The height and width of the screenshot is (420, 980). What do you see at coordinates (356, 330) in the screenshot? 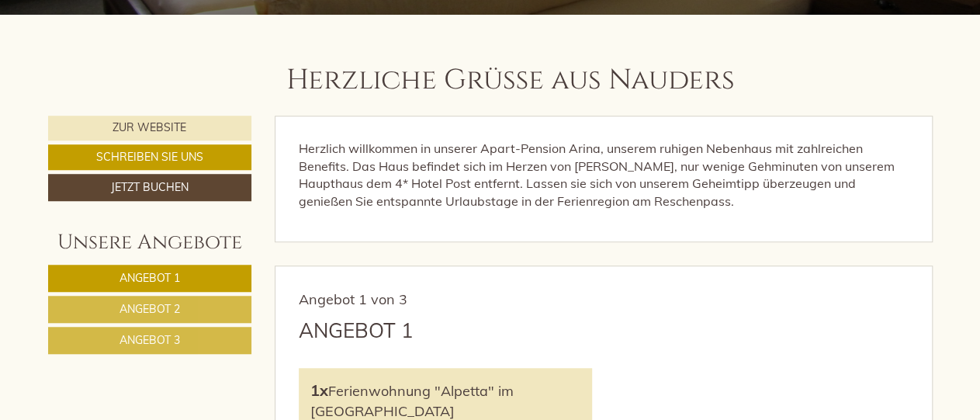
I see `div: Angebot 1` at bounding box center [356, 330].